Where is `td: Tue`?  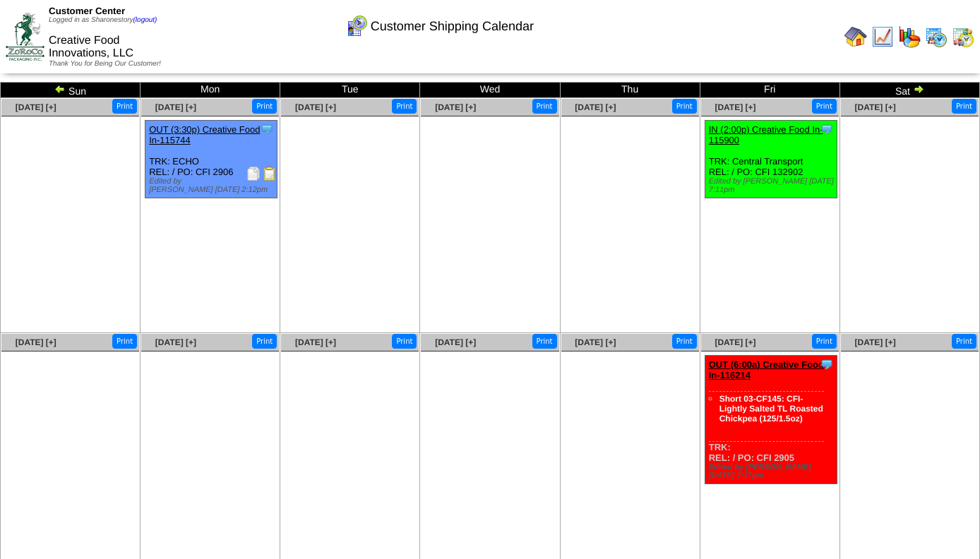 td: Tue is located at coordinates (351, 90).